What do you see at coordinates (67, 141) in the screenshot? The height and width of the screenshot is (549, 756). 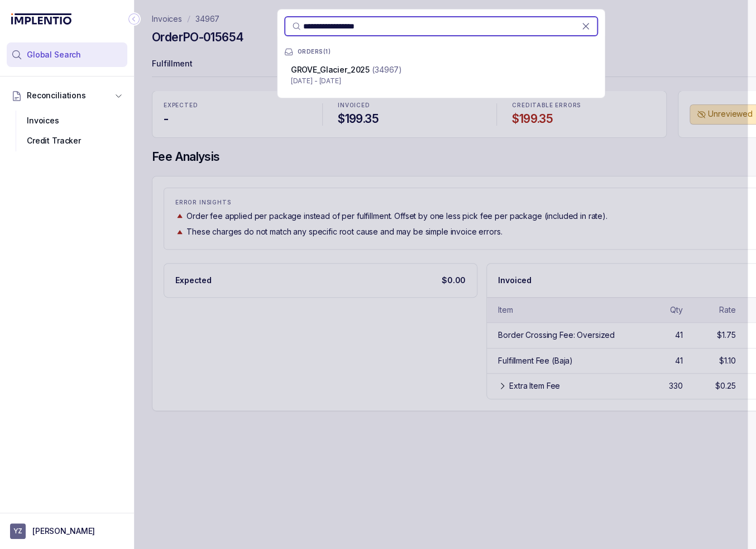 I see `div: Credit Tracker` at bounding box center [67, 141].